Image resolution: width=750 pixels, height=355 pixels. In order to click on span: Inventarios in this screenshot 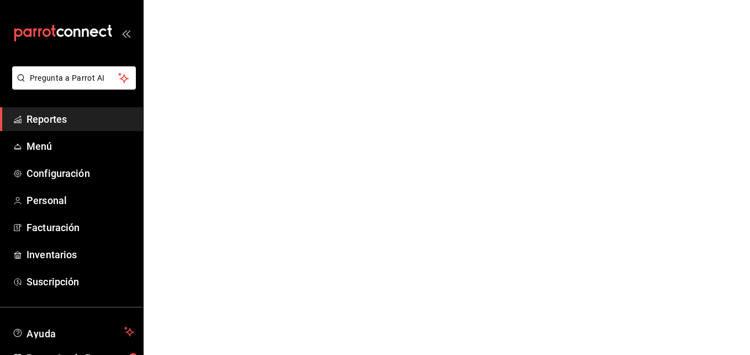, I will do `click(80, 254)`.